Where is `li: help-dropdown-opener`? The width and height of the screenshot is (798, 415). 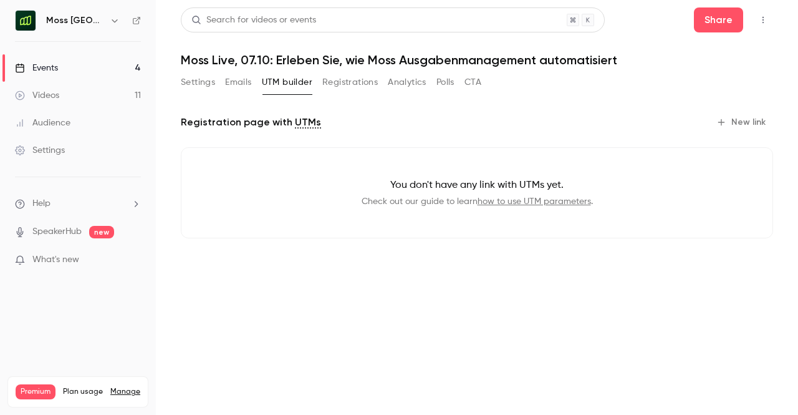
li: help-dropdown-opener is located at coordinates (78, 203).